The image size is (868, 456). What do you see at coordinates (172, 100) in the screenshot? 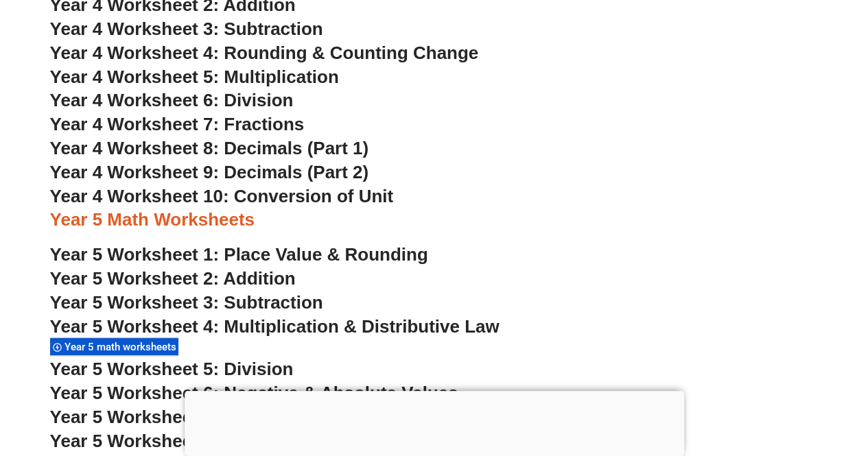
I see `span: Year 4 Worksheet 6: Division` at bounding box center [172, 100].